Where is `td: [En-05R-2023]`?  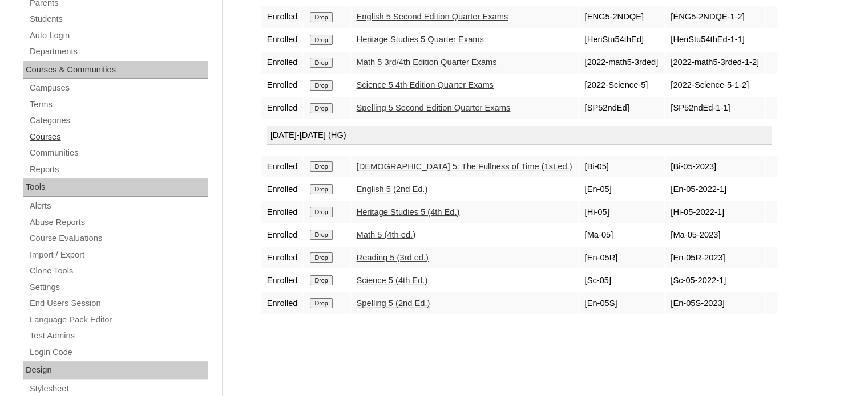 td: [En-05R-2023] is located at coordinates (714, 258).